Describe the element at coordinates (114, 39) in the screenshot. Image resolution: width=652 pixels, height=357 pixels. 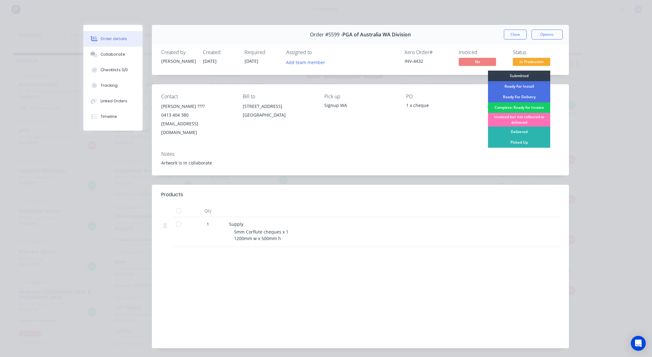
I see `div: Order details` at that location.